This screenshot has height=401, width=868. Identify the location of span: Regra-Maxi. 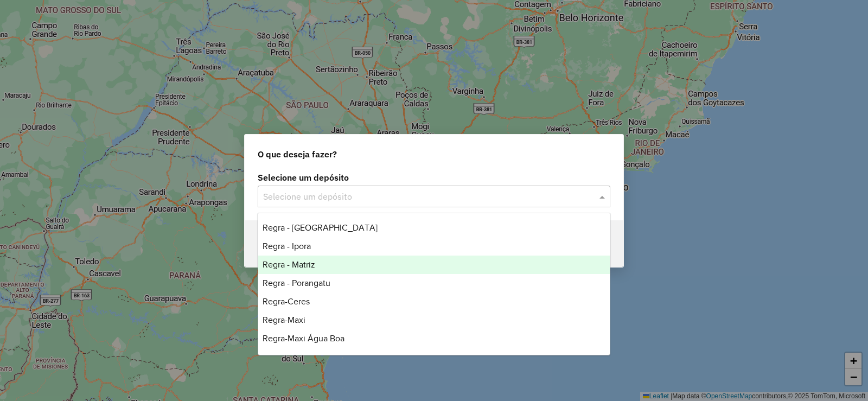
(283, 319).